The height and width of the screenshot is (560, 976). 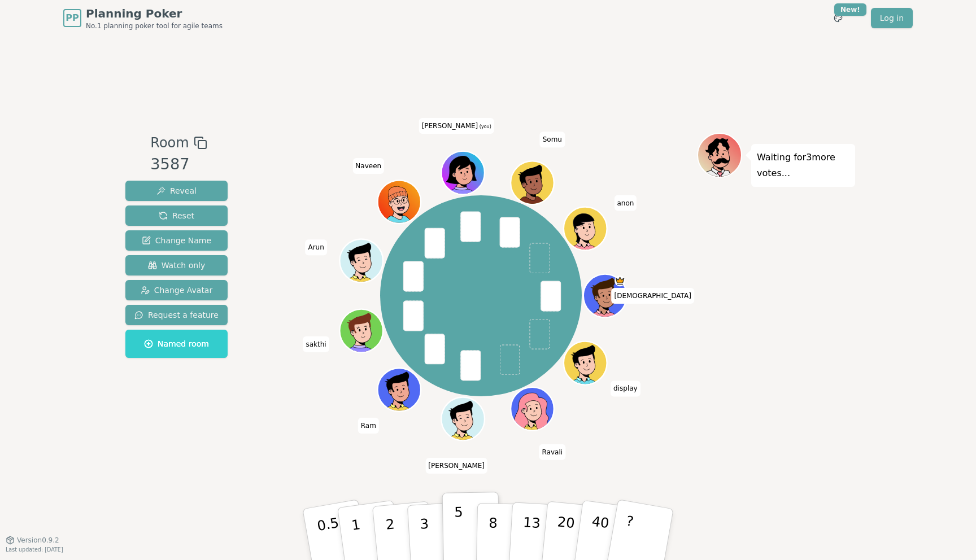 I want to click on span: Reset, so click(x=177, y=216).